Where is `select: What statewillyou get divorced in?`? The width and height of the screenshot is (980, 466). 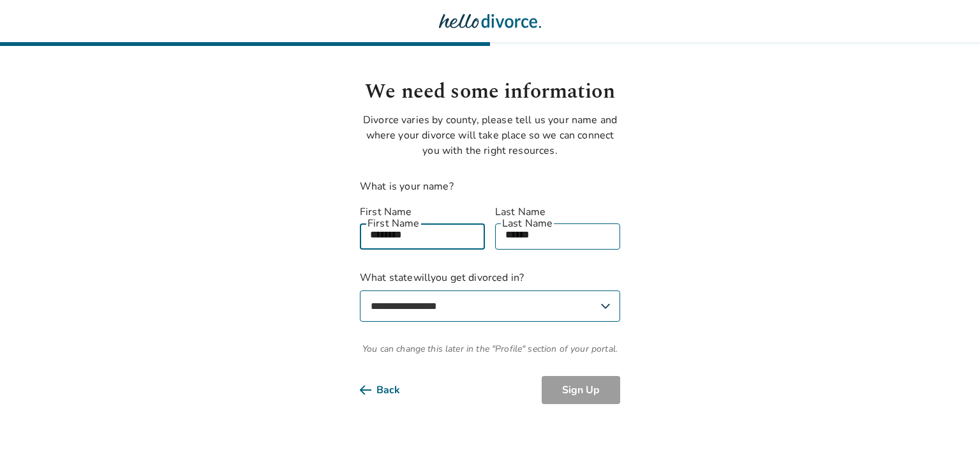 select: What statewillyou get divorced in? is located at coordinates (490, 306).